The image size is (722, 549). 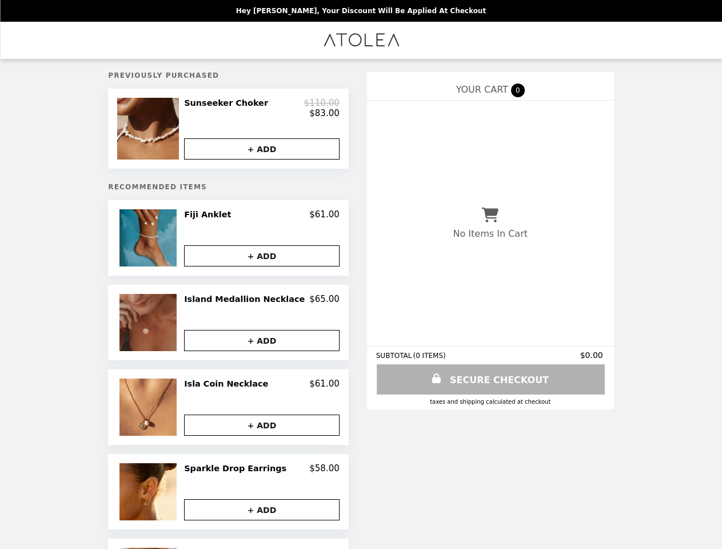 I want to click on span: $0.00, so click(x=592, y=355).